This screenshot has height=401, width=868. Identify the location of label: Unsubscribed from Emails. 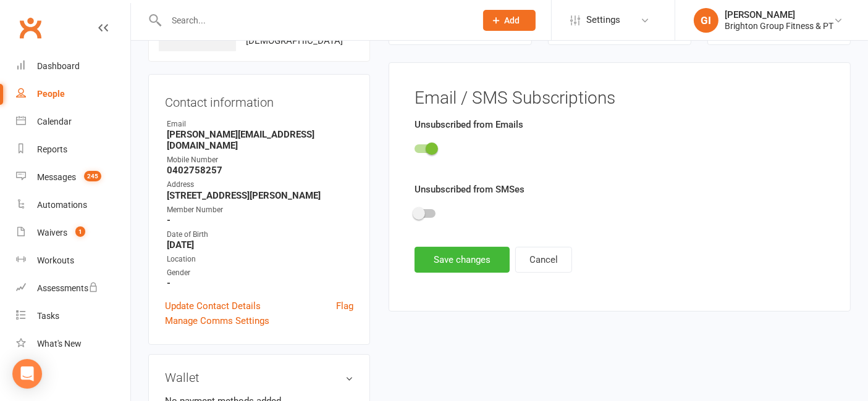
(469, 125).